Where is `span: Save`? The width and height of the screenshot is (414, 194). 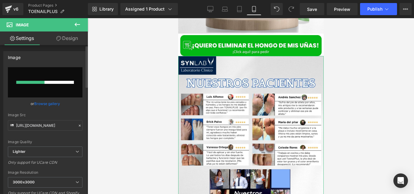 span: Save is located at coordinates (312, 9).